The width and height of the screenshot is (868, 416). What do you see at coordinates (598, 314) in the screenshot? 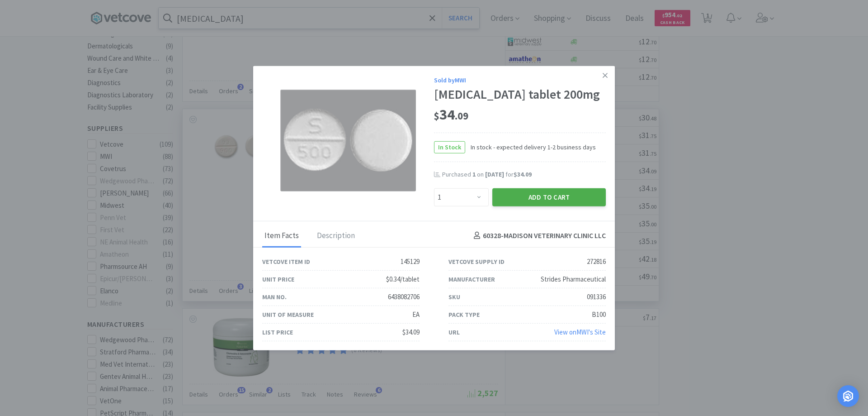
I see `div: B100` at bounding box center [598, 314].